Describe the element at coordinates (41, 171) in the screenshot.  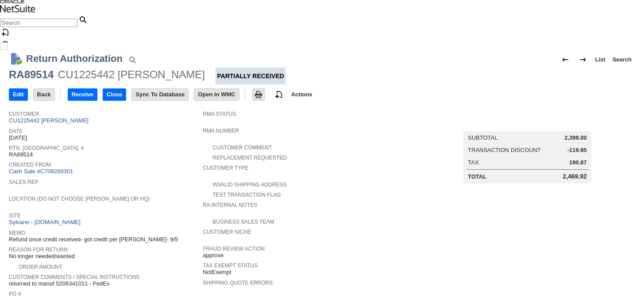
I see `a: Cash Sale #C709269301` at that location.